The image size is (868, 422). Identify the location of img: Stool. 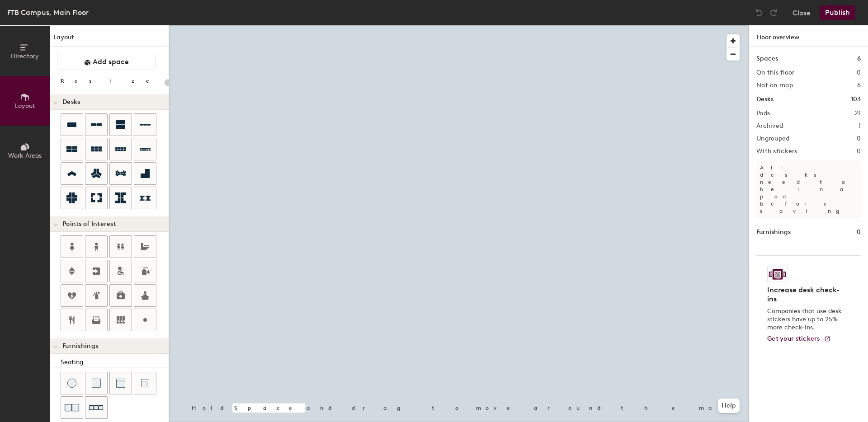
(72, 383).